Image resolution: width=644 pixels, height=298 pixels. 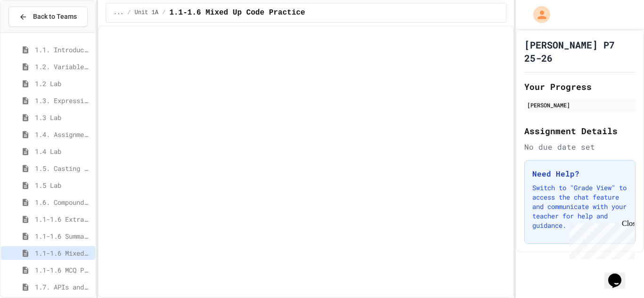 What do you see at coordinates (63, 287) in the screenshot?
I see `span: 1.7. APIs and Libraries` at bounding box center [63, 287].